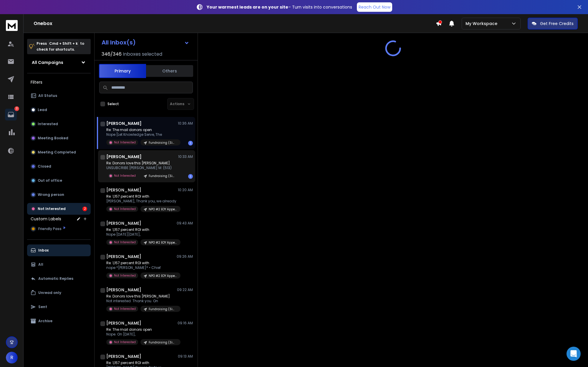 This screenshot has width=588, height=367. Describe the element at coordinates (574, 353) in the screenshot. I see `div: Open Intercom Messenger` at that location.